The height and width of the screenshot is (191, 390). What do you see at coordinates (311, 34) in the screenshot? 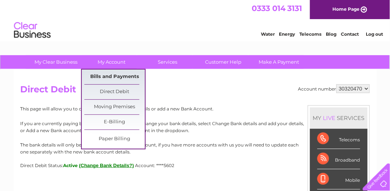
I see `a: Telecoms` at bounding box center [311, 34].